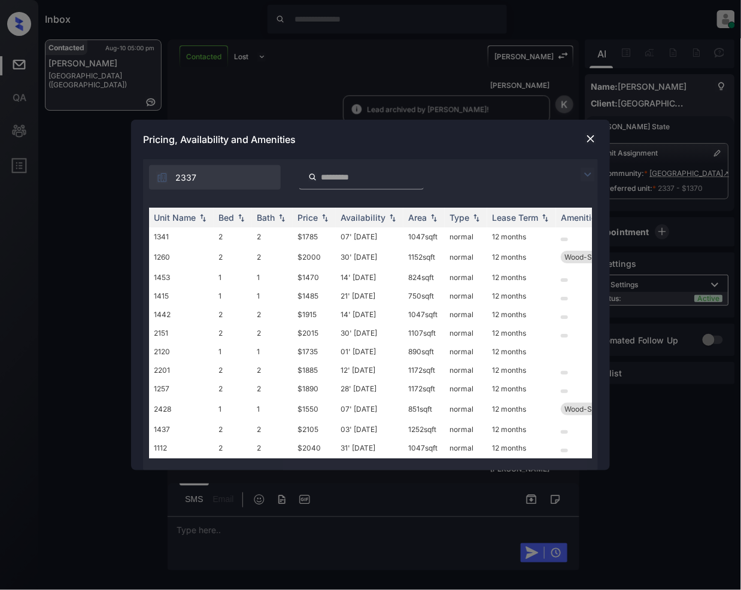 The image size is (741, 590). I want to click on div: Amenities, so click(581, 217).